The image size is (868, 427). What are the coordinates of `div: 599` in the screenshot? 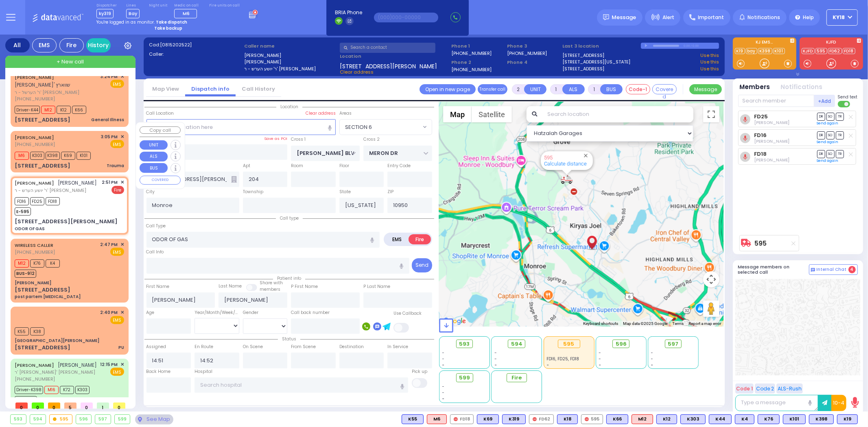 It's located at (123, 420).